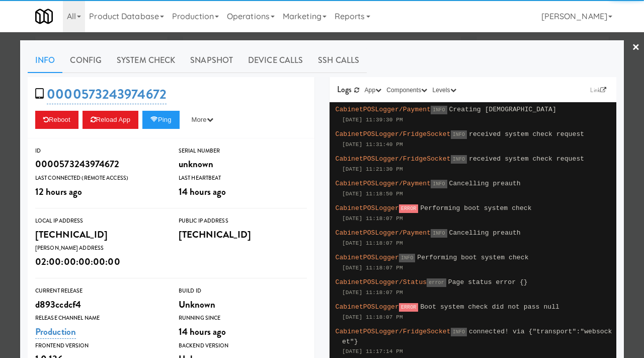 The image size is (644, 358). I want to click on div: unknown, so click(243, 164).